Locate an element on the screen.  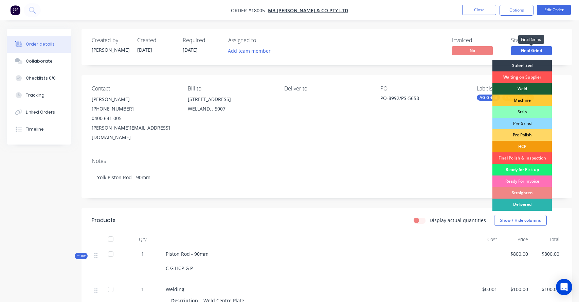
div: Strip is located at coordinates (522, 112).